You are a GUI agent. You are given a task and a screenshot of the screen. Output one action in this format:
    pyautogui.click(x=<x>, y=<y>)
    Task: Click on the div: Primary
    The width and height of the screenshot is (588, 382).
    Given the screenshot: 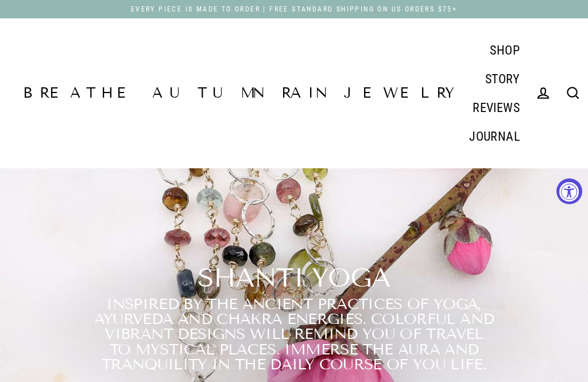 What is the action you would take?
    pyautogui.click(x=494, y=93)
    